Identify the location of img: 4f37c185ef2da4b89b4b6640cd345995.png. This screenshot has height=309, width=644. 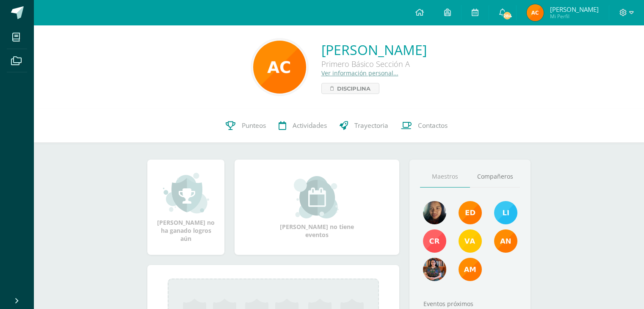
(535, 13).